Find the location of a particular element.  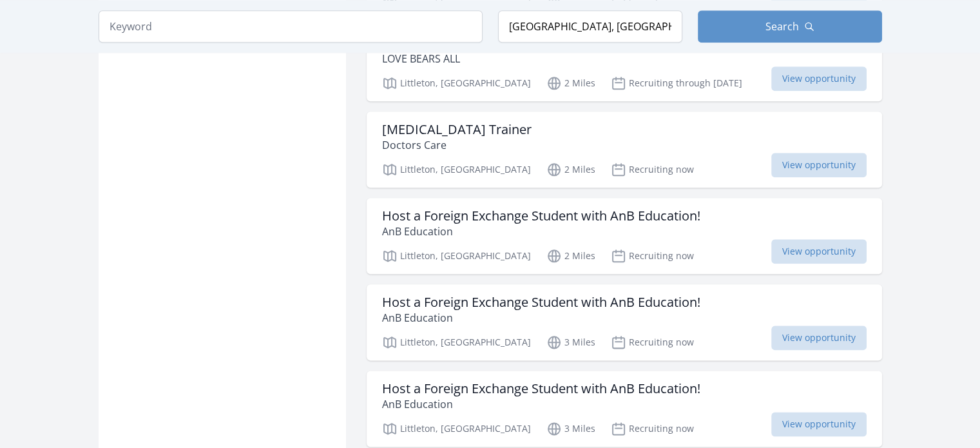

input: Location is located at coordinates (590, 26).